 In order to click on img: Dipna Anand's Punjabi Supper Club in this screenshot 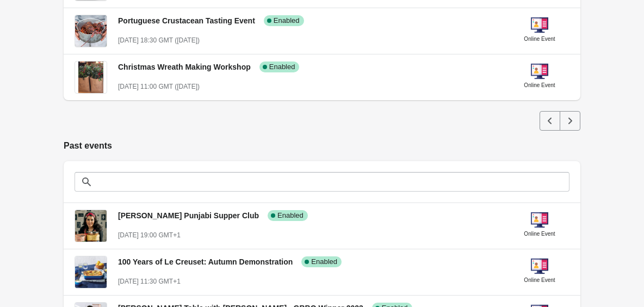, I will do `click(91, 226)`.